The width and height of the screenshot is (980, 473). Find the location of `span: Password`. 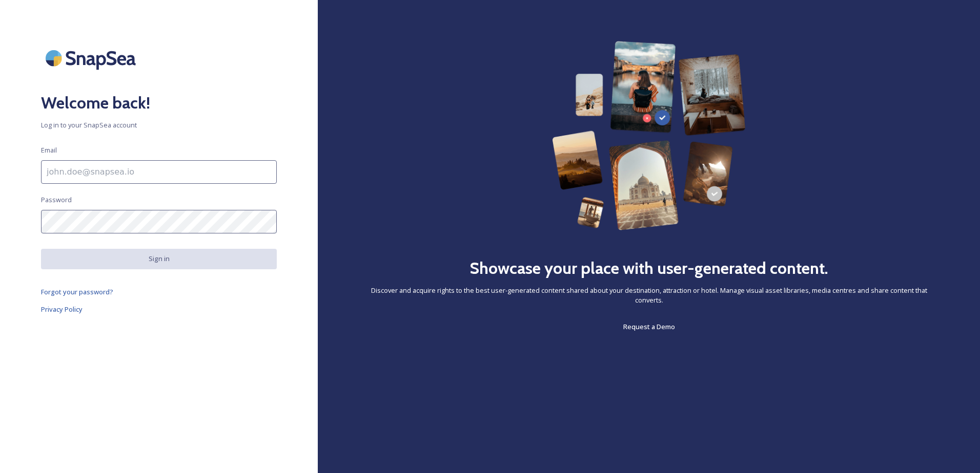

span: Password is located at coordinates (56, 200).